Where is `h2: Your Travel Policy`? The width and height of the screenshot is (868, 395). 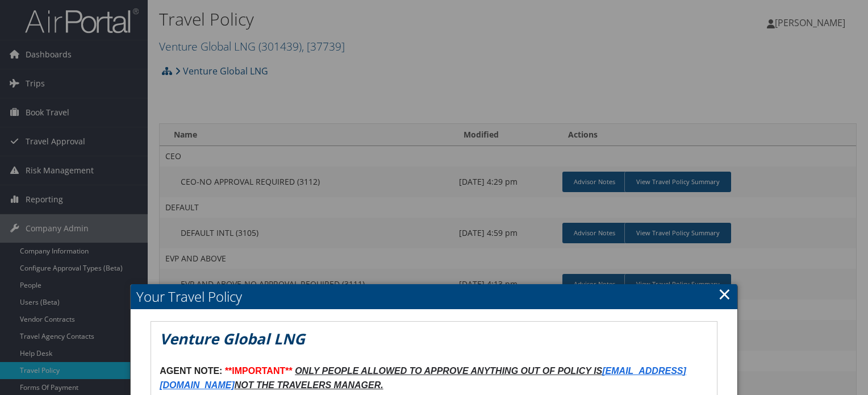
h2: Your Travel Policy is located at coordinates (434, 297).